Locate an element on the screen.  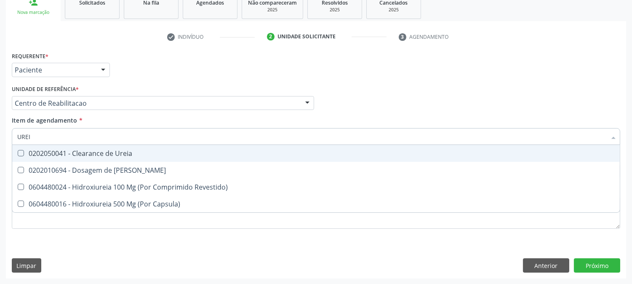
label: Requerente is located at coordinates (30, 56).